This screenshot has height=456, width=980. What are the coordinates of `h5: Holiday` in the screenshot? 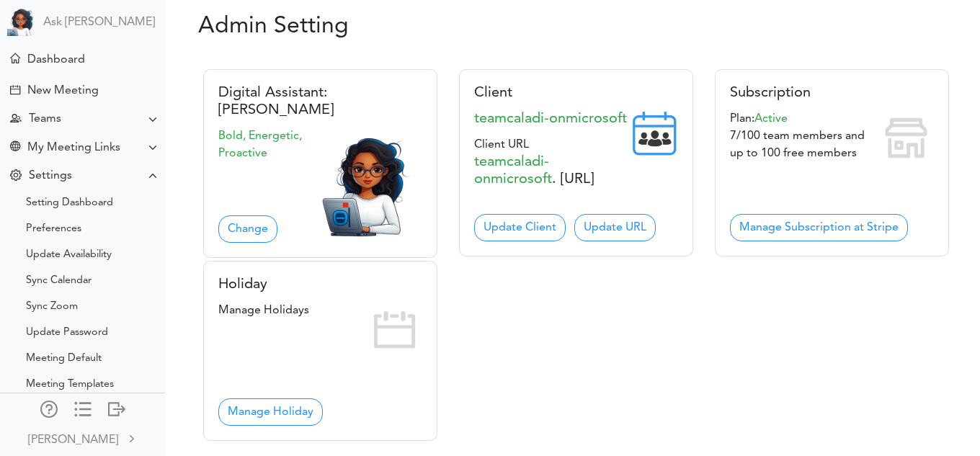 It's located at (320, 284).